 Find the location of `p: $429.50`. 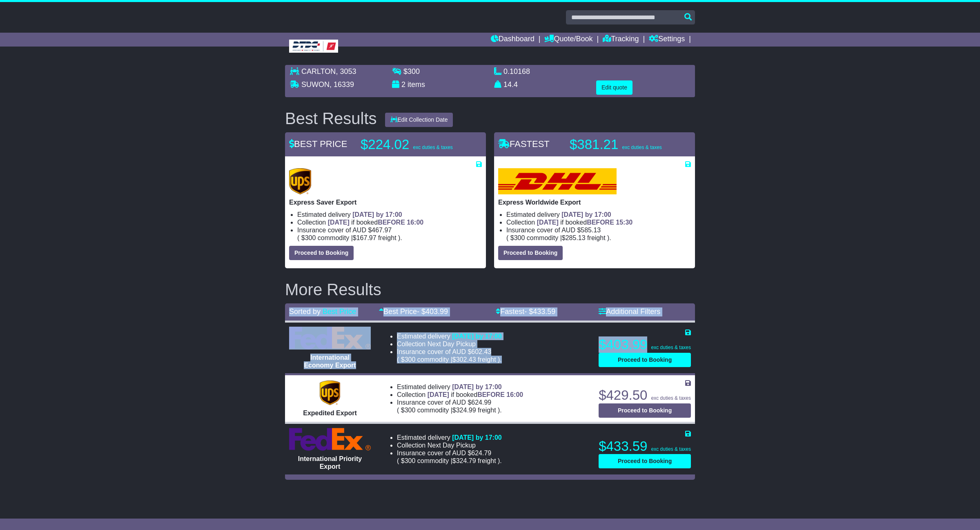

p: $429.50 is located at coordinates (645, 396).